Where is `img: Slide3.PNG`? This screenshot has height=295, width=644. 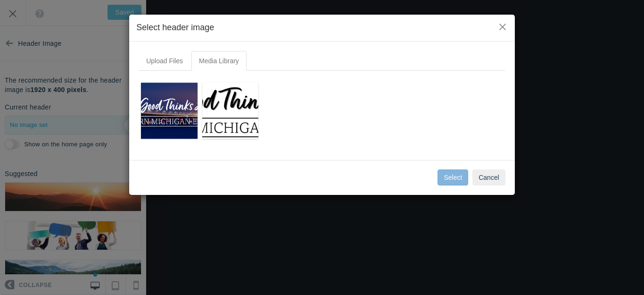 img: Slide3.PNG is located at coordinates (169, 111).